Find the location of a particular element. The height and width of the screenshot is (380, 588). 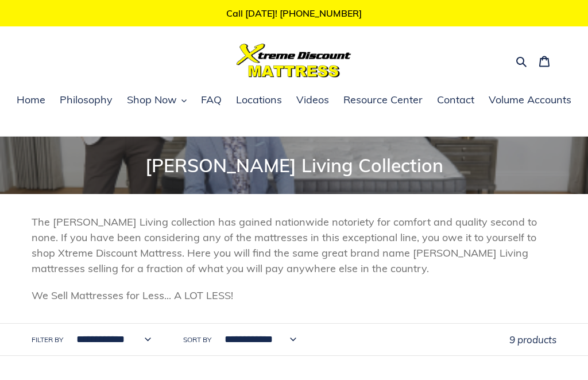

span: Locations is located at coordinates (259, 100).